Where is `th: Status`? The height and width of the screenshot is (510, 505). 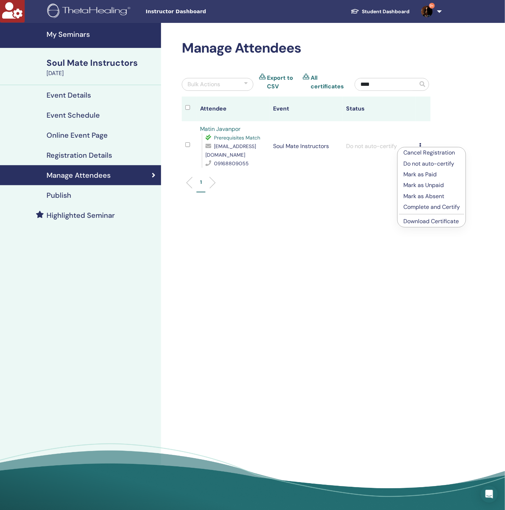 th: Status is located at coordinates (379, 109).